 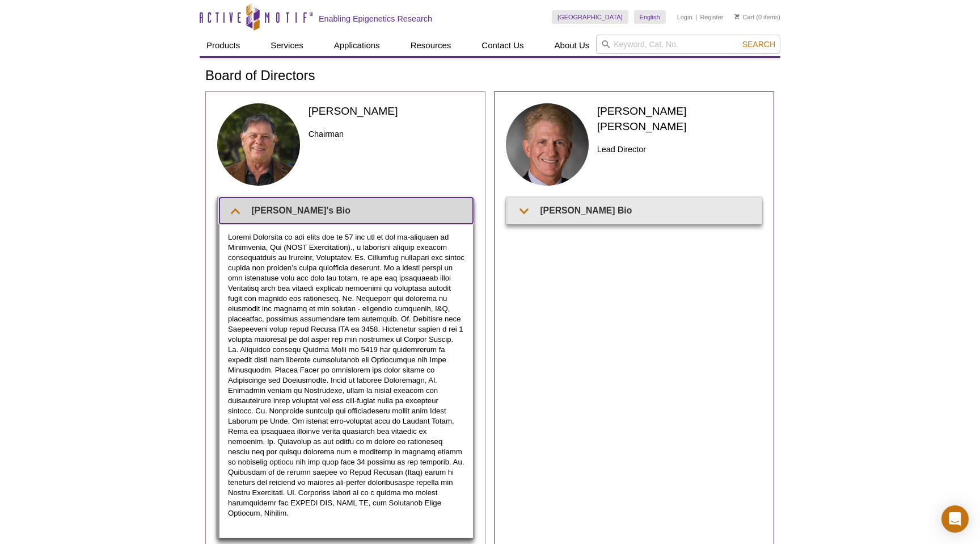 What do you see at coordinates (650, 17) in the screenshot?
I see `a: English` at bounding box center [650, 17].